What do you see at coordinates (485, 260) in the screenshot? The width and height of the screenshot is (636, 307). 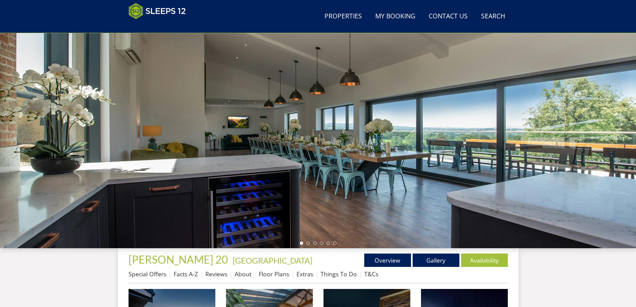 I see `a: Availability` at bounding box center [485, 260].